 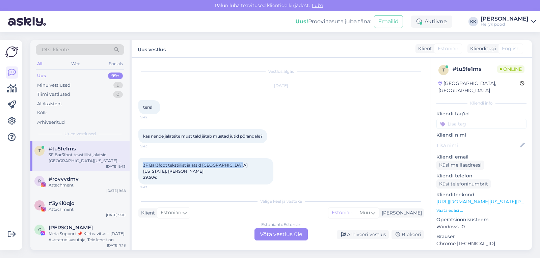 What do you see at coordinates (333, 22) in the screenshot?
I see `div: Proovi tasuta juba täna:` at bounding box center [333, 22].